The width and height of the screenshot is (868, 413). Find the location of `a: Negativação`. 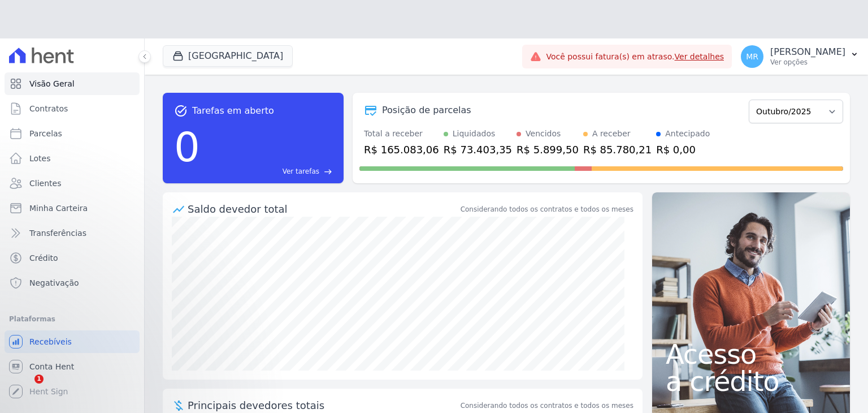

a: Negativação is located at coordinates (72, 283).